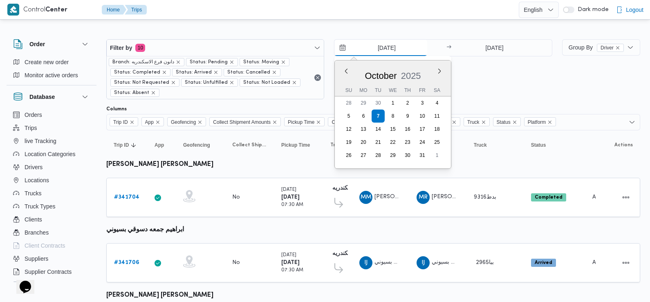  I want to click on span: MR, so click(423, 197).